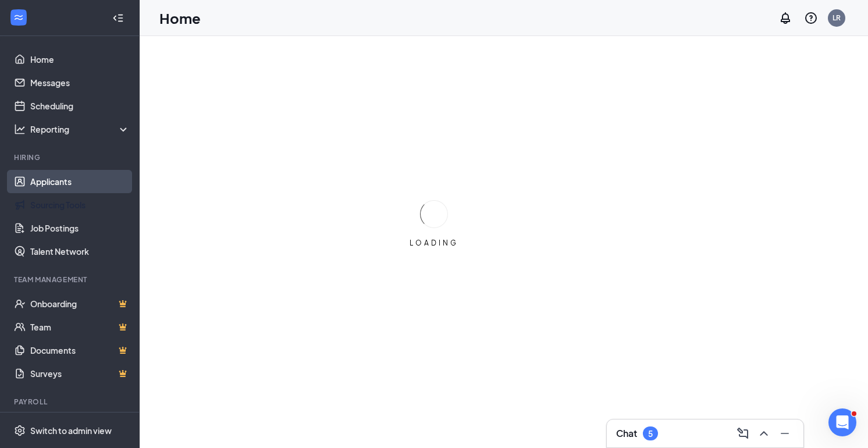 This screenshot has width=868, height=448. Describe the element at coordinates (764, 433) in the screenshot. I see `button: ChevronUp` at that location.